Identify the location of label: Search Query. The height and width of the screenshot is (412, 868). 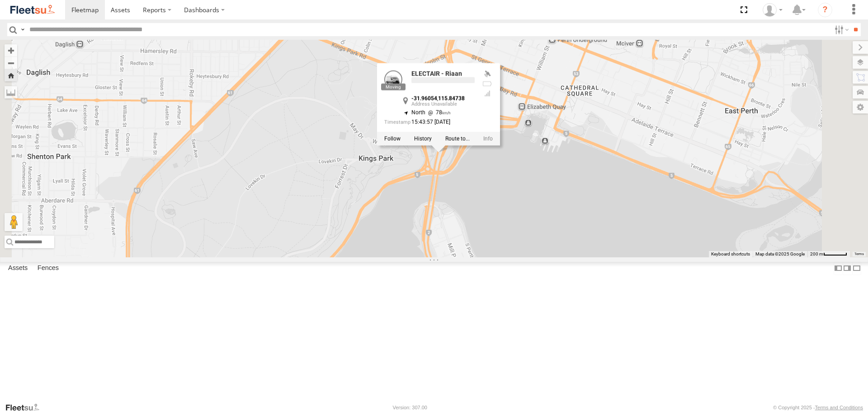
(23, 29).